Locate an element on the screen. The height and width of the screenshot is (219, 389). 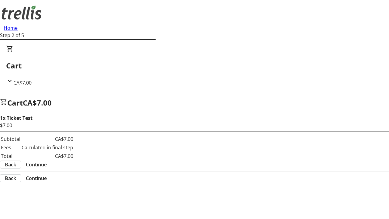
td: Calculated in final step is located at coordinates (47, 147).